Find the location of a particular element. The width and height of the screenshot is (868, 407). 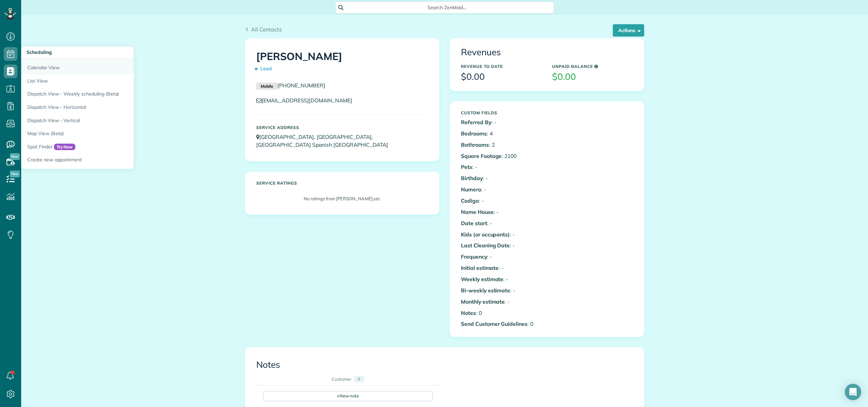

b: Numero is located at coordinates (471, 190).